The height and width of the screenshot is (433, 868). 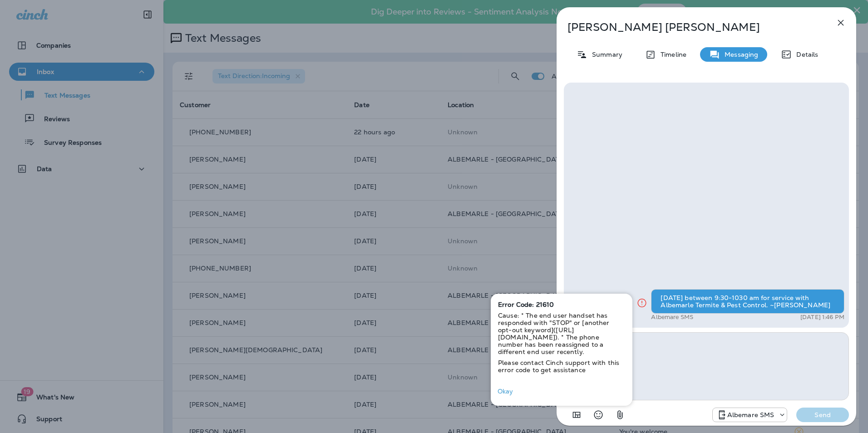 I want to click on div: +1 (252) 600-3555, so click(x=750, y=415).